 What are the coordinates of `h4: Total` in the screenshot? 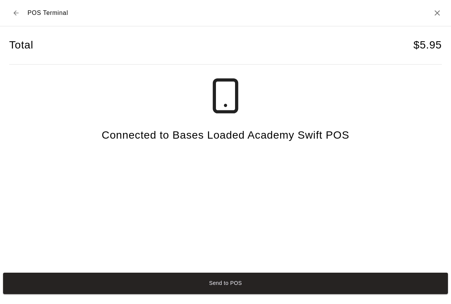 It's located at (21, 45).